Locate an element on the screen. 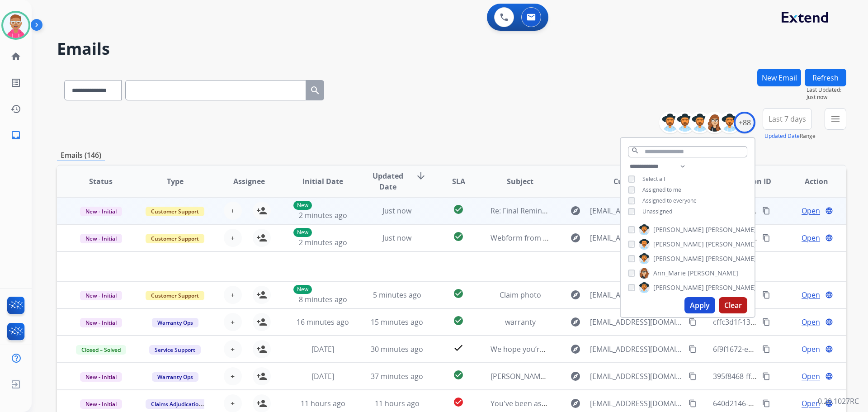 The image size is (868, 412). span: Customer Support is located at coordinates (175, 238).